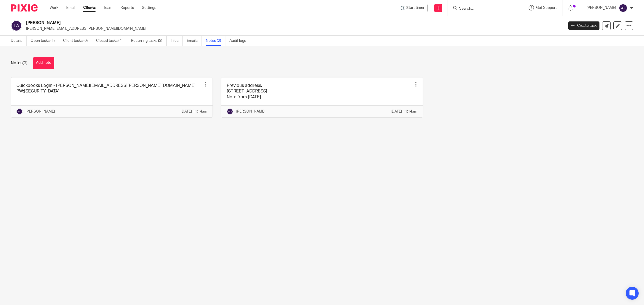  What do you see at coordinates (216, 41) in the screenshot?
I see `a: Notes (2)` at bounding box center [216, 41].